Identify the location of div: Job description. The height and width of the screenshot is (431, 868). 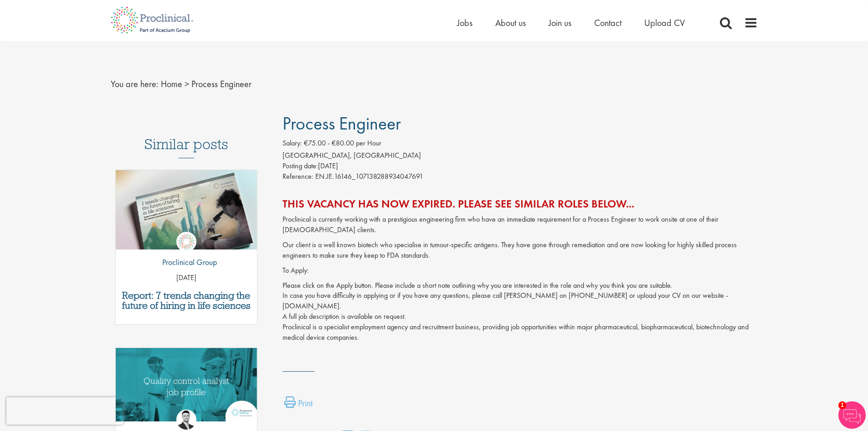
(520, 286).